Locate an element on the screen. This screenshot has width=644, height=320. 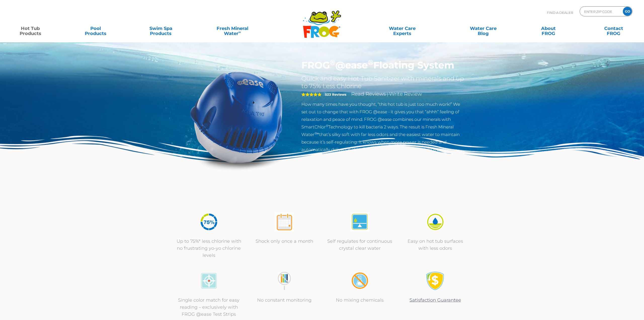
p: Shock only once a month is located at coordinates (284, 241).